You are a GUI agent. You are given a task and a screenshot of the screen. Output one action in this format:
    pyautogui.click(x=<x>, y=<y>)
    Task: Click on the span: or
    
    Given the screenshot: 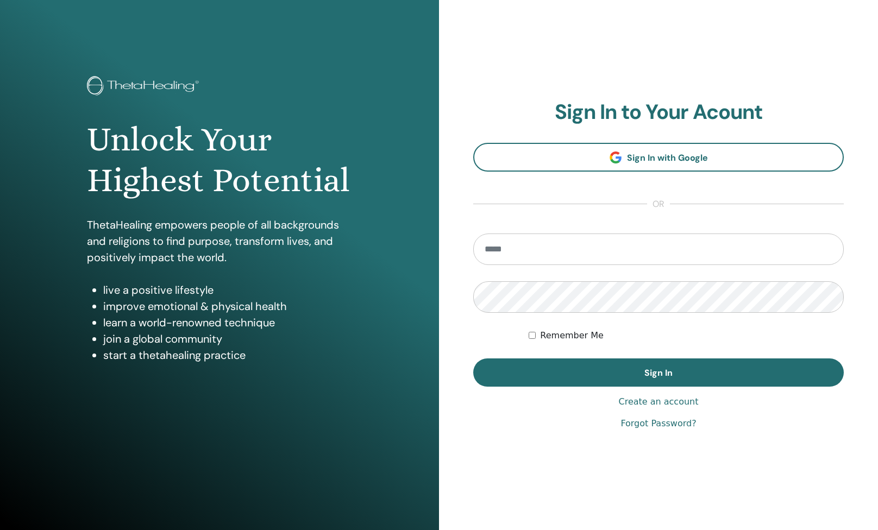 What is the action you would take?
    pyautogui.click(x=658, y=204)
    